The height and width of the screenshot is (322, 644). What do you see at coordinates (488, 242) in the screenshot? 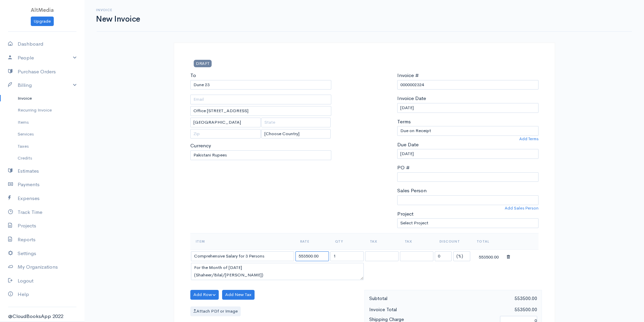
I see `th: Total` at bounding box center [488, 242].